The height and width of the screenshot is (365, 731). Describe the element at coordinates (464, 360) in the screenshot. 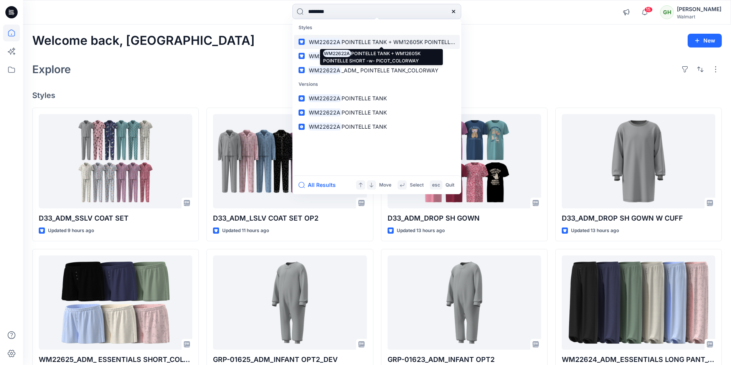

I see `p: GRP-01623_ADM_INFANT OPT2` at that location.